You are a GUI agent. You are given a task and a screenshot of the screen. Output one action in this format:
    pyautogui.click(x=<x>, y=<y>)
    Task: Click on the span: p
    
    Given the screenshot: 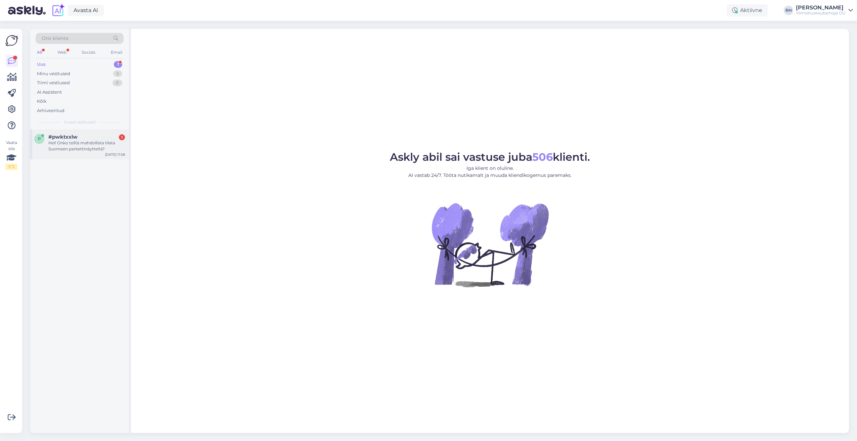 What is the action you would take?
    pyautogui.click(x=39, y=139)
    